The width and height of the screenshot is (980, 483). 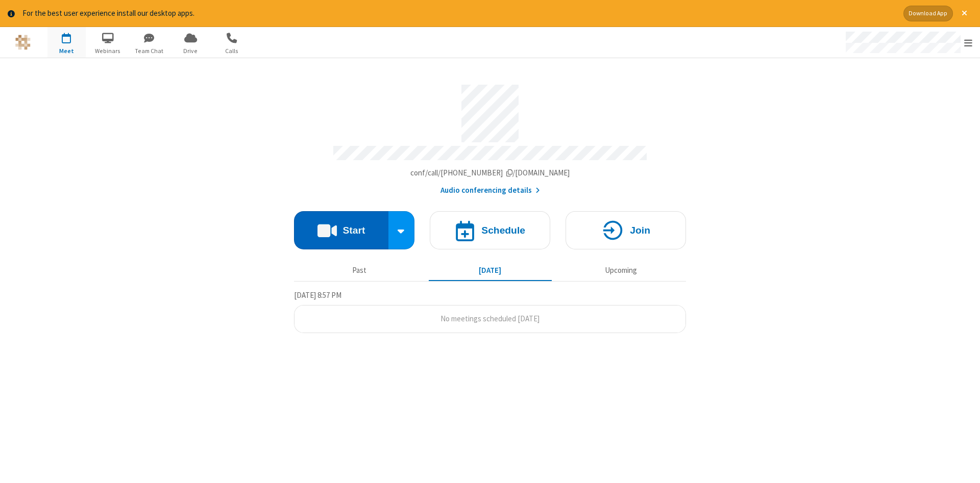 I want to click on button: Audio conferencing details, so click(x=490, y=190).